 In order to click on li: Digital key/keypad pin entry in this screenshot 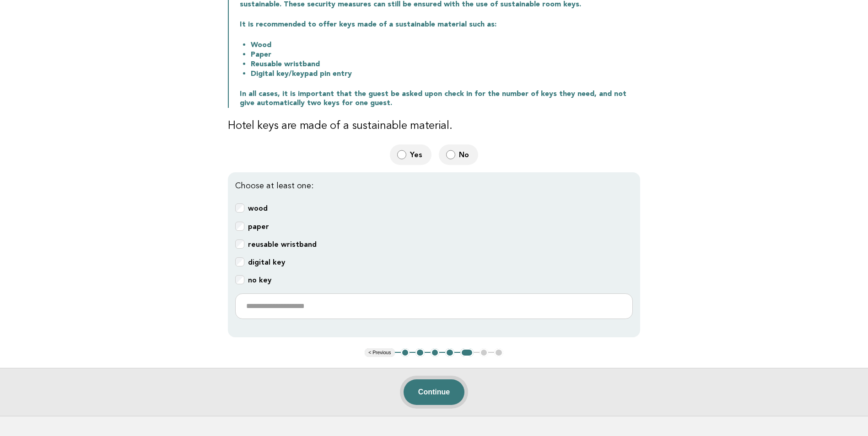, I will do `click(446, 73)`.